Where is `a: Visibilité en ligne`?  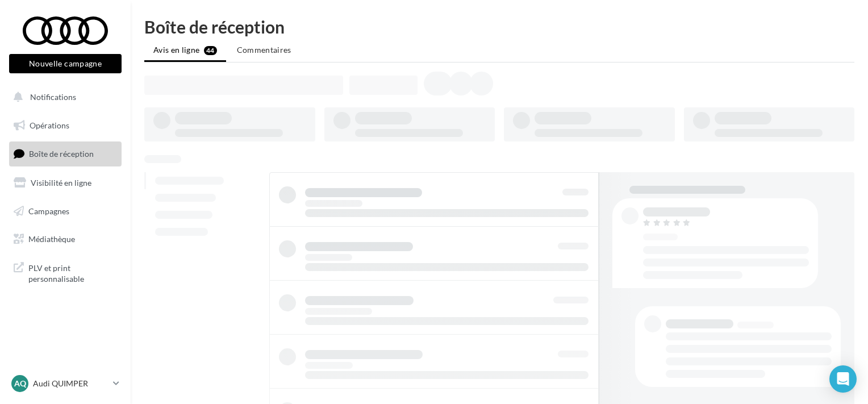 a: Visibilité en ligne is located at coordinates (65, 183).